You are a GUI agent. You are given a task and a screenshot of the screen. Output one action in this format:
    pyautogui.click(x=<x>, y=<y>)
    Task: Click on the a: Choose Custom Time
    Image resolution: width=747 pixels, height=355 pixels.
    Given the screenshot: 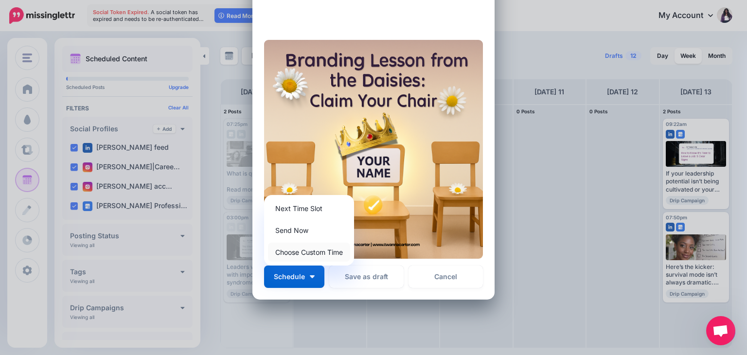 What is the action you would take?
    pyautogui.click(x=309, y=252)
    